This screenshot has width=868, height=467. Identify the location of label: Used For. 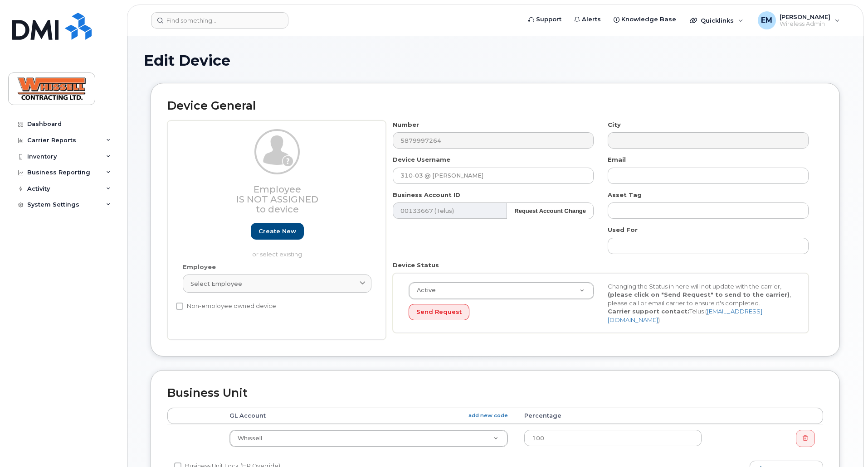
(623, 230).